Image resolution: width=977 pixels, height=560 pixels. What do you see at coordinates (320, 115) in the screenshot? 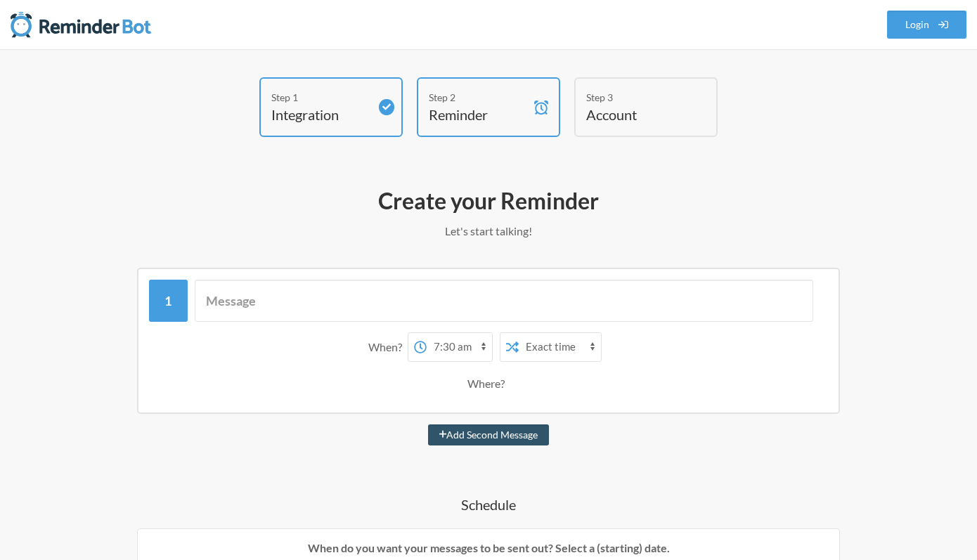
I see `h4: Integration` at bounding box center [320, 115].